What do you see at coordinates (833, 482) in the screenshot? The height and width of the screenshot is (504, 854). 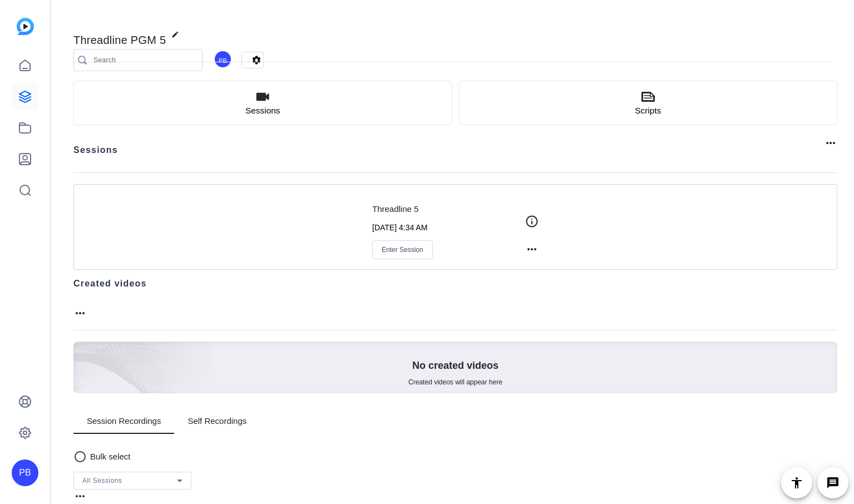 I see `mat-icon: message` at bounding box center [833, 482].